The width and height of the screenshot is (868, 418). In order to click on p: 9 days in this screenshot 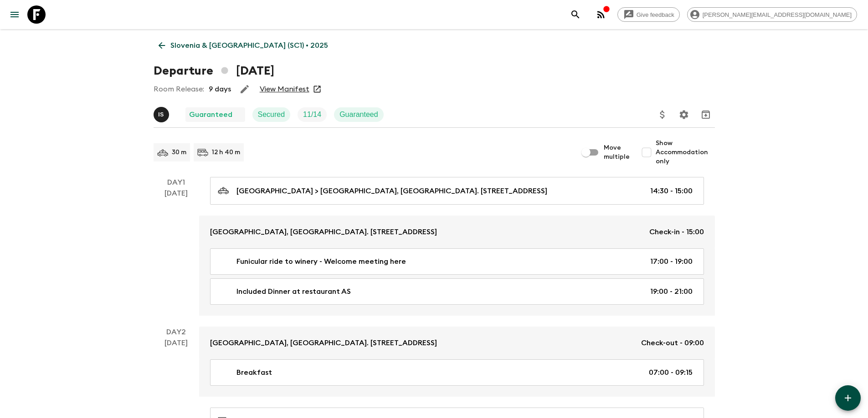, I will do `click(220, 89)`.